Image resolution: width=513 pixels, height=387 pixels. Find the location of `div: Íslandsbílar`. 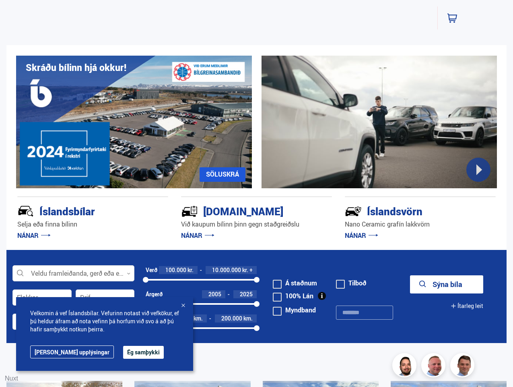

div: Íslandsbílar is located at coordinates (79, 210).